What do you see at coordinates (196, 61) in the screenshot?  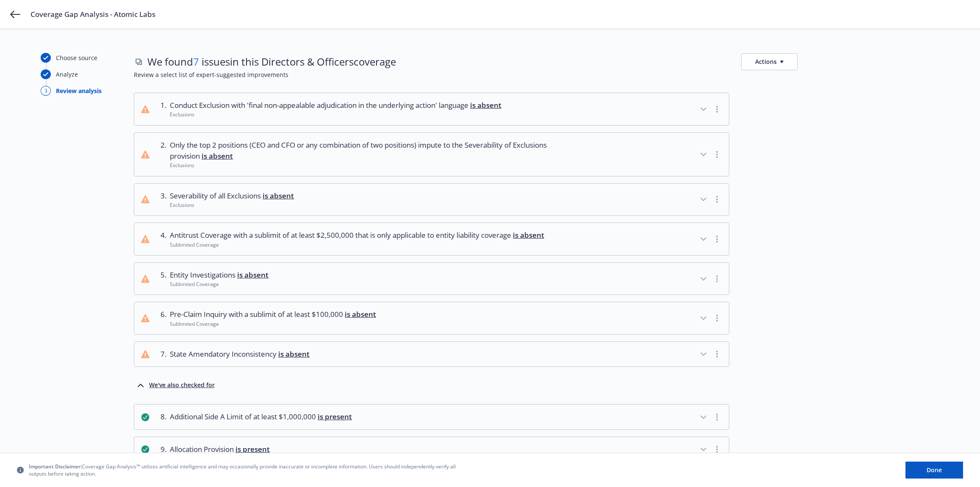 I see `span: 7` at bounding box center [196, 61].